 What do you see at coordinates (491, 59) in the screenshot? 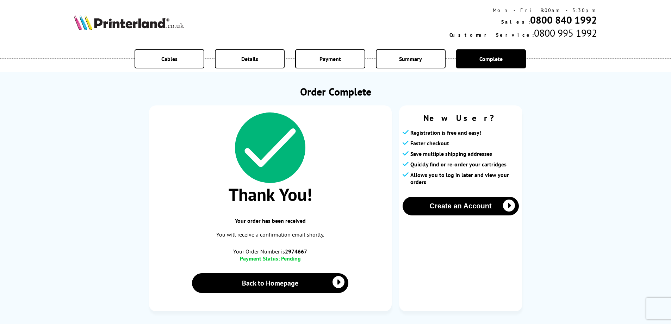
I see `span: Complete` at bounding box center [491, 59].